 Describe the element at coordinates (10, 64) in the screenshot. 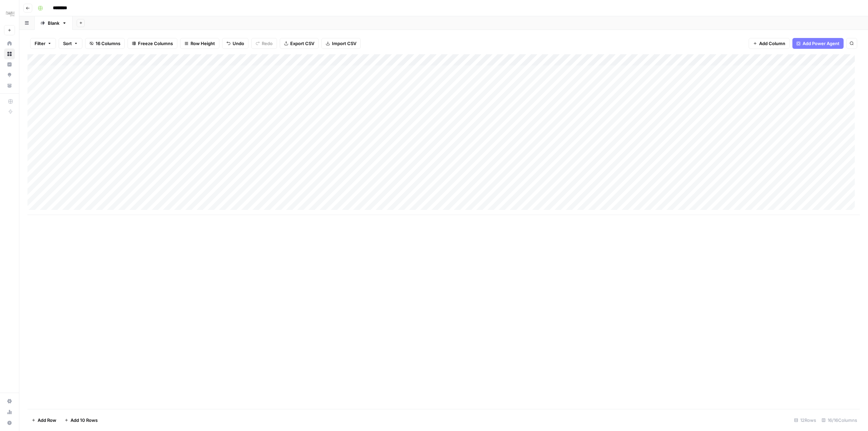

I see `a: Insights` at that location.